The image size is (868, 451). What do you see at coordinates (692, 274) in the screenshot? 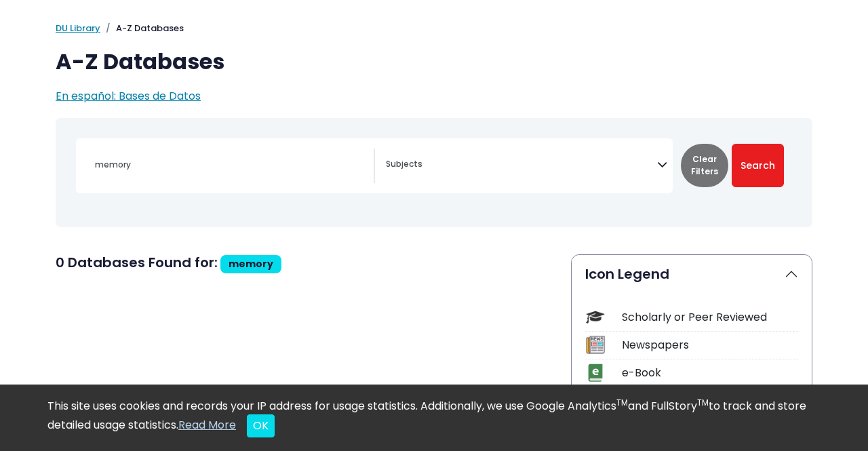
I see `button: Icon Legend` at bounding box center [692, 274].